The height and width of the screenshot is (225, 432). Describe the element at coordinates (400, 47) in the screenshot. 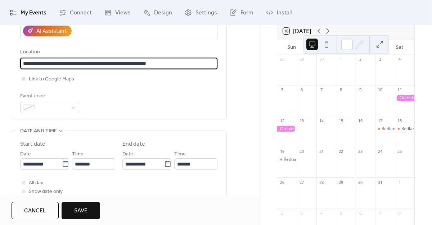

I see `div: Sat` at that location.